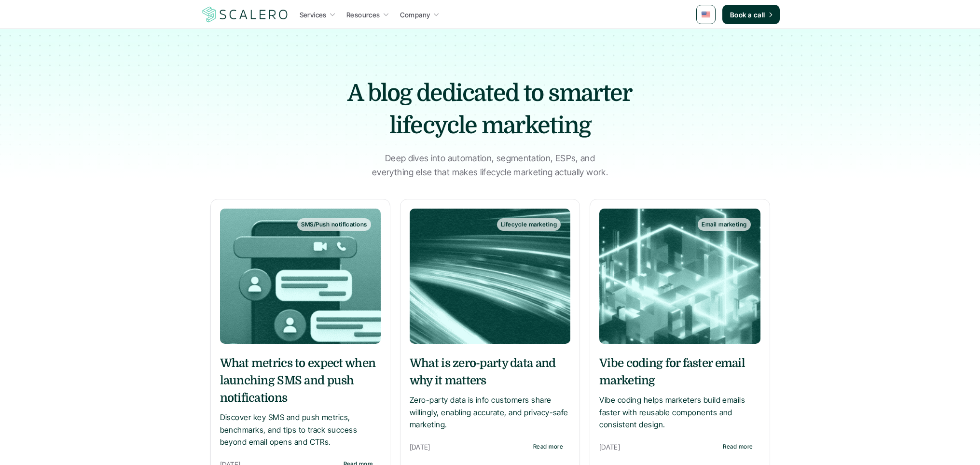 The image size is (980, 465). Describe the element at coordinates (680, 372) in the screenshot. I see `h5: Vibe coding for faster email marketing` at that location.